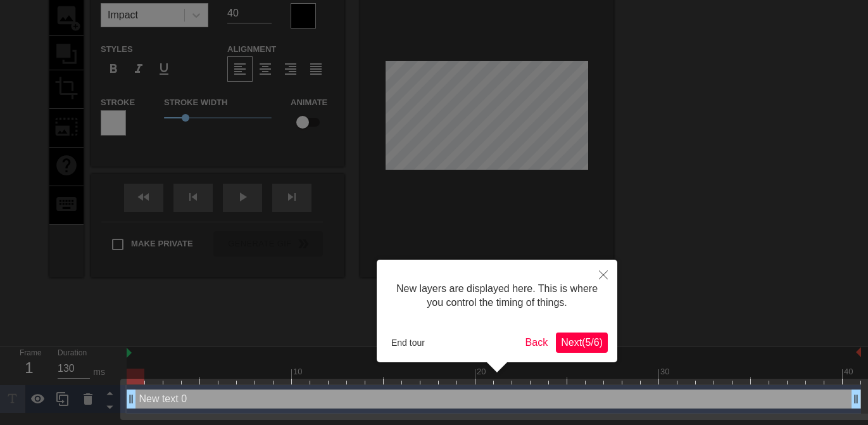 This screenshot has width=868, height=425. I want to click on div: New layers are displayed here. This is where you control the timing of things., so click(497, 296).